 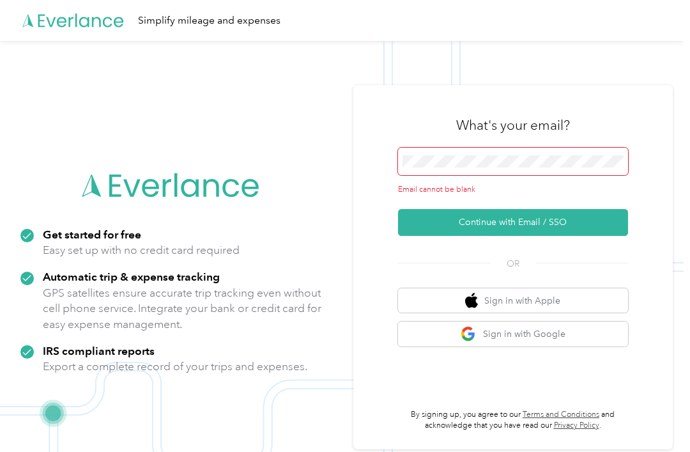 I want to click on p: GPS satellites ensure accurate trip tracking even without cell phone service. Integrate your bank..., so click(x=182, y=309).